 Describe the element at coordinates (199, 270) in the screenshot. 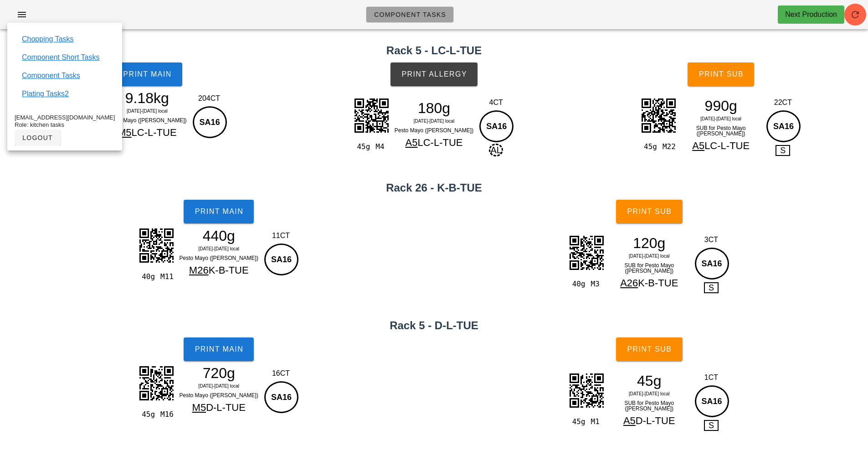

I see `span: M26` at that location.